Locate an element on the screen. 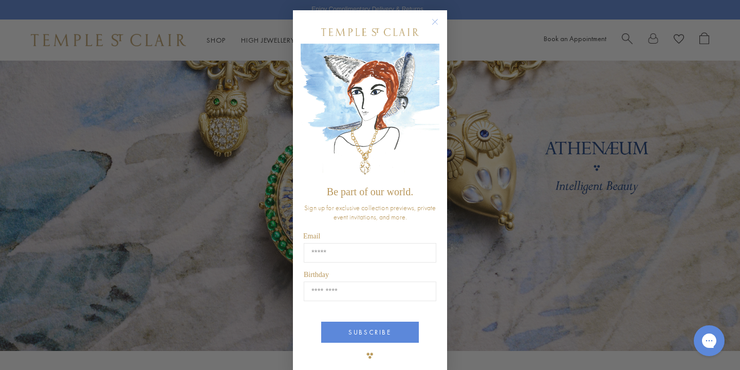 The width and height of the screenshot is (740, 370). span: Sign up for exclusive collection previews, private event invitations, and more. is located at coordinates (370, 212).